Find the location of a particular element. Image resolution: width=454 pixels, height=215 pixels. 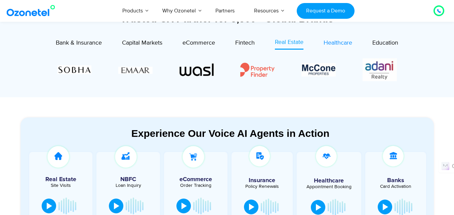

div: Experience Our Voice AI Agents in Action is located at coordinates (231, 133).